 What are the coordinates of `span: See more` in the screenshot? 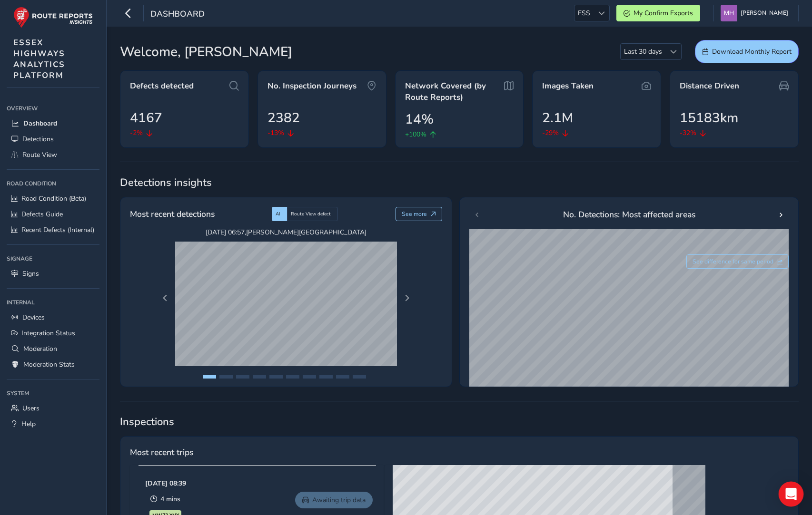 It's located at (414, 214).